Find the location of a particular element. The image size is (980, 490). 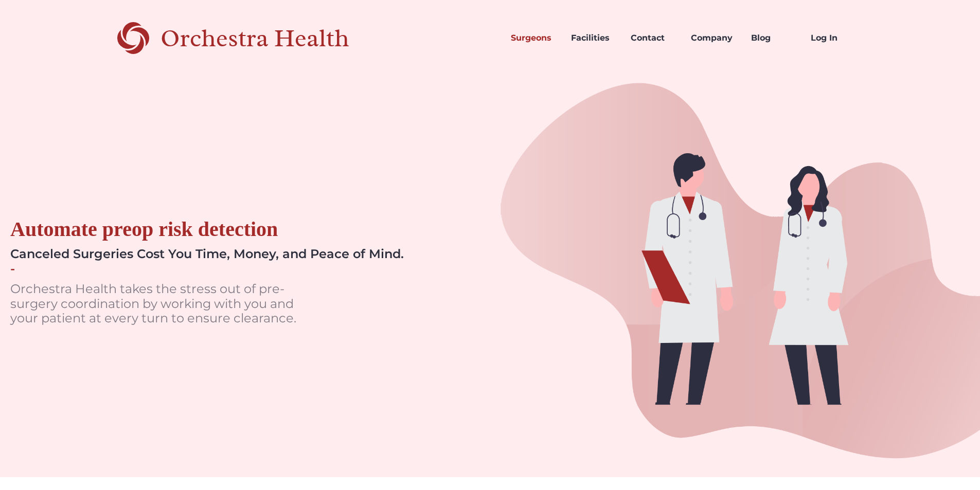

a: Contact is located at coordinates (652, 38).